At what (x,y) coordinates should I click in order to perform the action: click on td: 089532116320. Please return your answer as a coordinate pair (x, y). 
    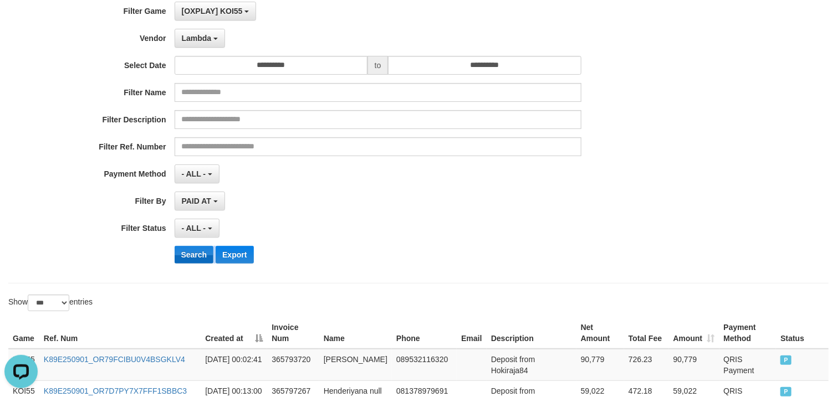
    Looking at the image, I should click on (424, 365).